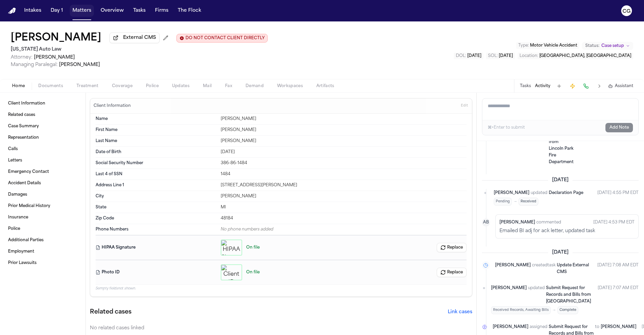 This screenshot has height=335, width=644. What do you see at coordinates (152, 86) in the screenshot?
I see `span: Police` at bounding box center [152, 86].